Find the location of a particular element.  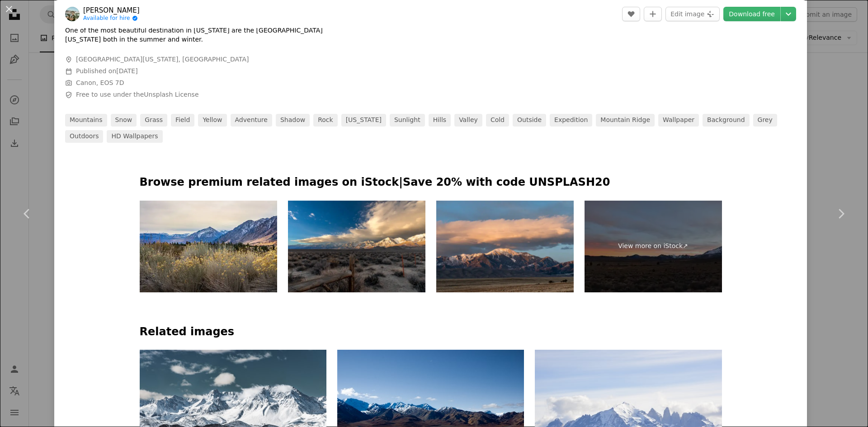

img: Storm clouds above the Owens River and Owens Valley, Eastern Sierra in California is located at coordinates (357, 246).